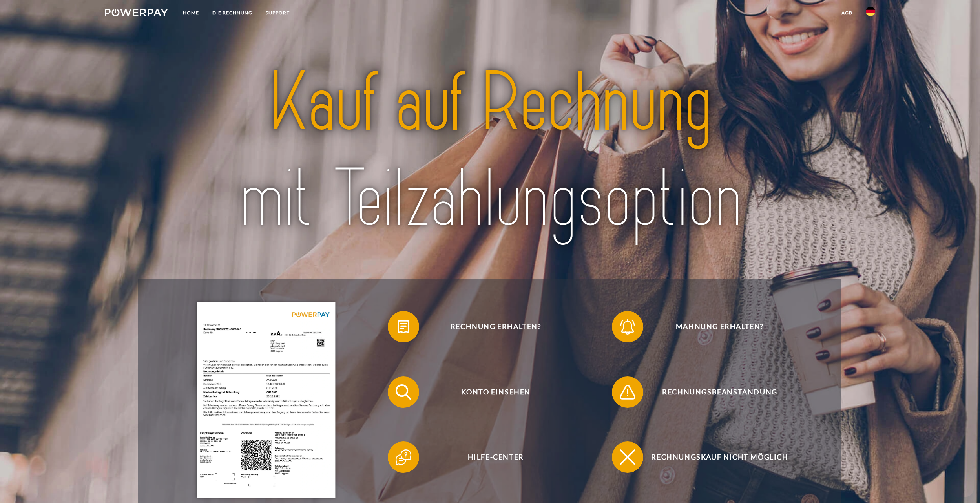 This screenshot has height=503, width=980. Describe the element at coordinates (490, 458) in the screenshot. I see `a: Hilfe-Center` at that location.